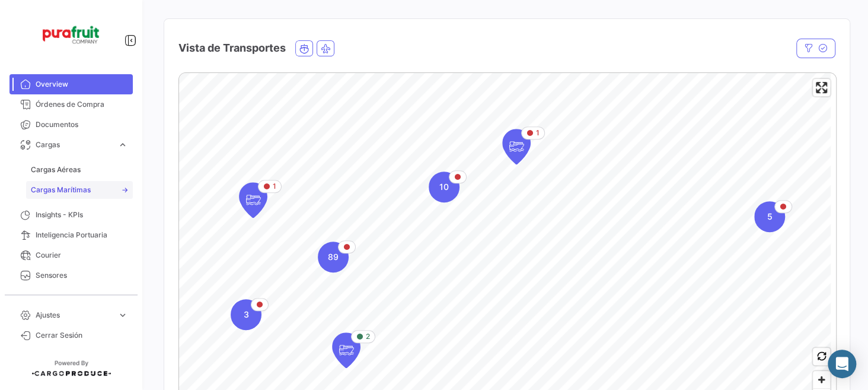 This screenshot has width=868, height=390. Describe the element at coordinates (821, 379) in the screenshot. I see `button: Zoom in` at that location.